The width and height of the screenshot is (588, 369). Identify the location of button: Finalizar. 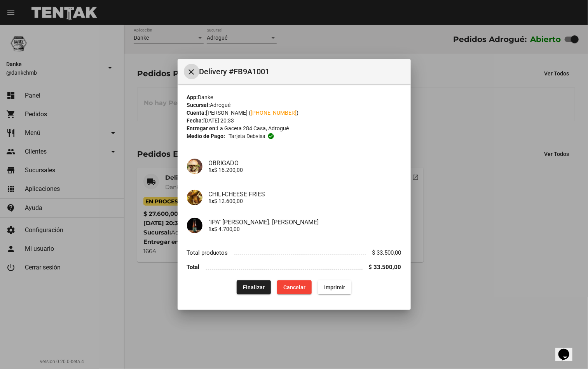
(254, 287).